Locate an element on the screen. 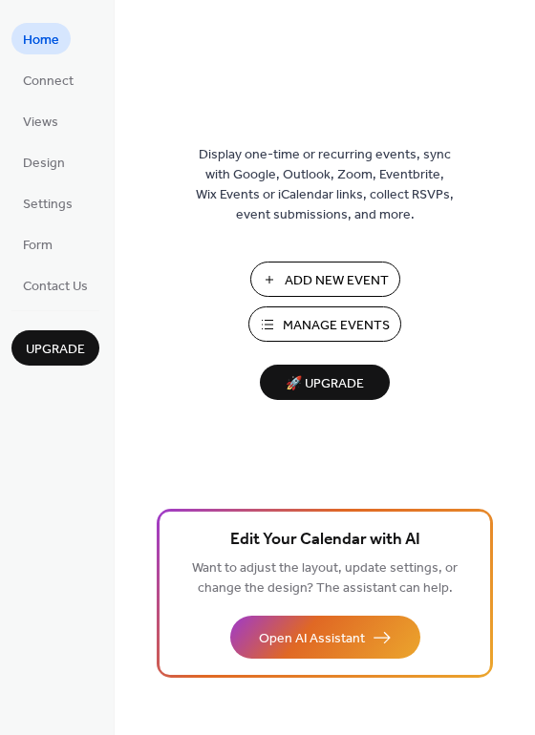 This screenshot has width=535, height=735. span: Design is located at coordinates (44, 163).